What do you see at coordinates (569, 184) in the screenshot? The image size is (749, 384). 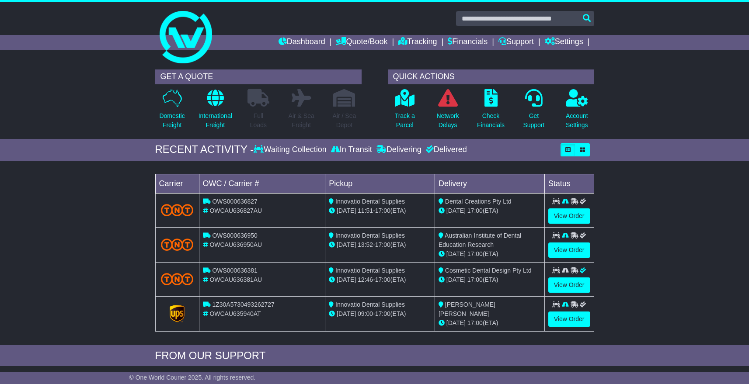 I see `td: Status` at bounding box center [569, 184].